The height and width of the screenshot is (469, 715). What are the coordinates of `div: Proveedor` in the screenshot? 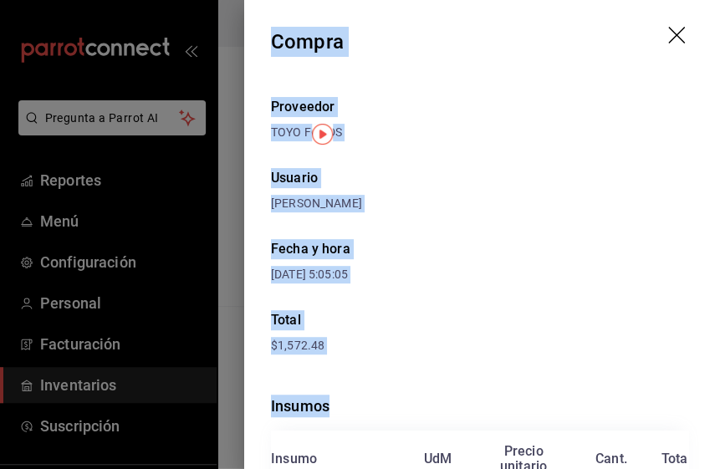 It's located at (479, 107).